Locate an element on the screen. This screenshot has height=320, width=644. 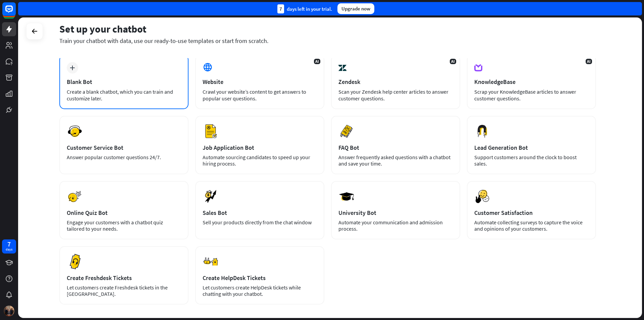
div: Blank Bot is located at coordinates (124, 82).